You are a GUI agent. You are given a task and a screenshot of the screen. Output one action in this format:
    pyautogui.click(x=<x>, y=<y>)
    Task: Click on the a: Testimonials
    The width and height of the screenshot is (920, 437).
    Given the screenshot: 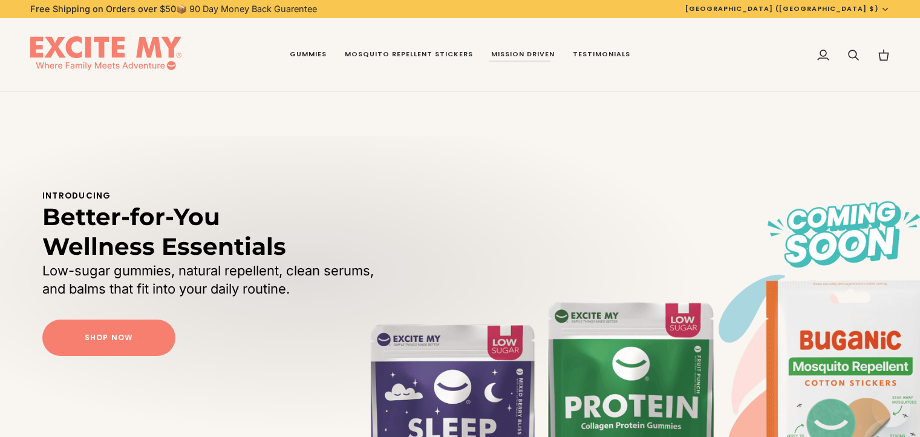 What is the action you would take?
    pyautogui.click(x=601, y=55)
    